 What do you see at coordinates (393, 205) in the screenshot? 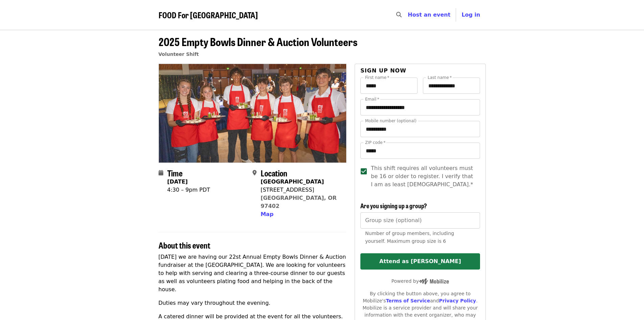
I see `span: Are you signing up a group?` at bounding box center [393, 205].